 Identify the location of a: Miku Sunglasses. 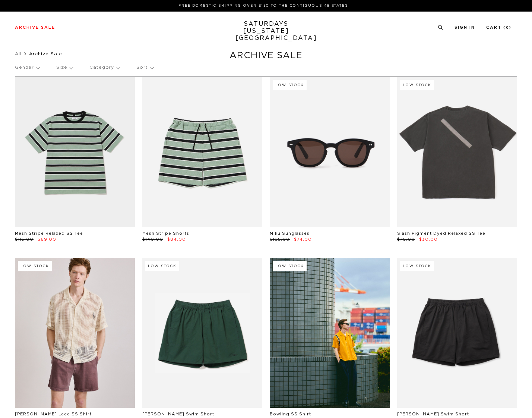
(289, 233).